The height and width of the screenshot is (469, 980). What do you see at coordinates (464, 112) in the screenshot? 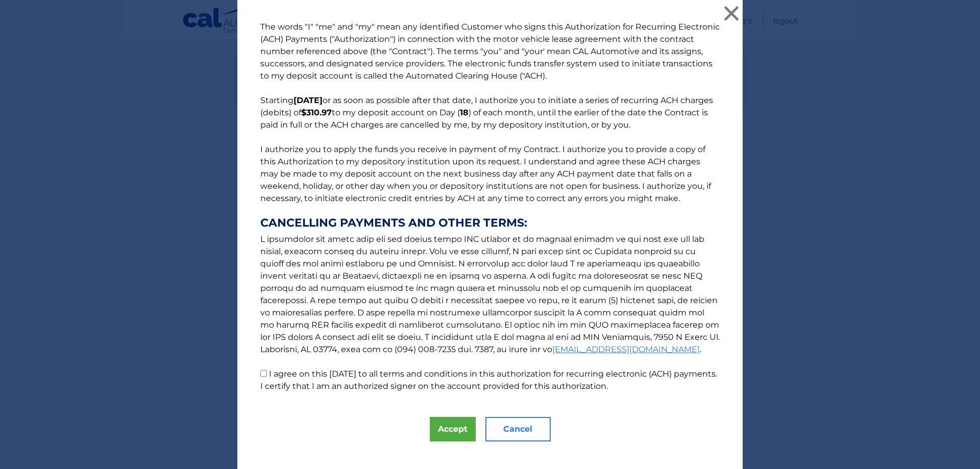
I see `b: 18` at bounding box center [464, 112].